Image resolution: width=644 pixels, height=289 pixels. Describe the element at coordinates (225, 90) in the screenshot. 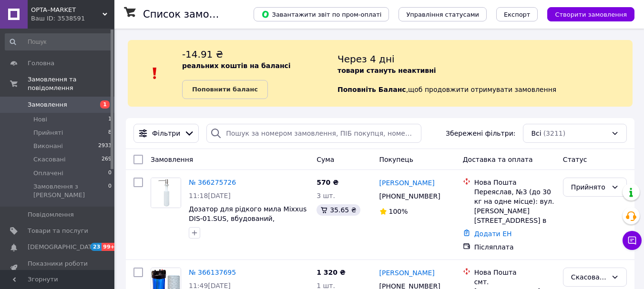

I see `a: Поповнити баланс` at that location.